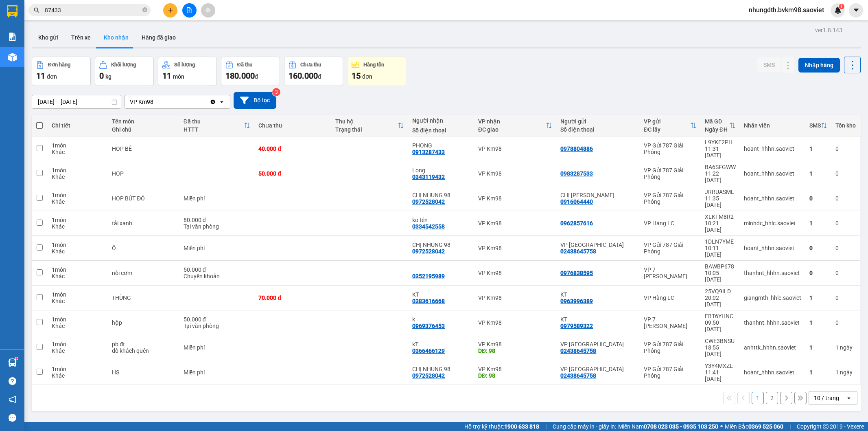  Describe the element at coordinates (576, 149) in the screenshot. I see `div: 0978804886` at that location.